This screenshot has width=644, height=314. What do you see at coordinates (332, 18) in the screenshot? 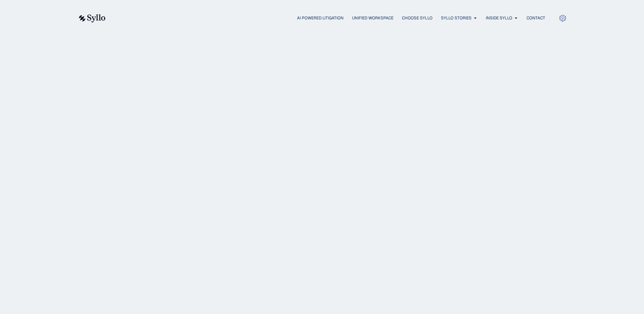
I see `div: Menu Toggle` at bounding box center [332, 18].